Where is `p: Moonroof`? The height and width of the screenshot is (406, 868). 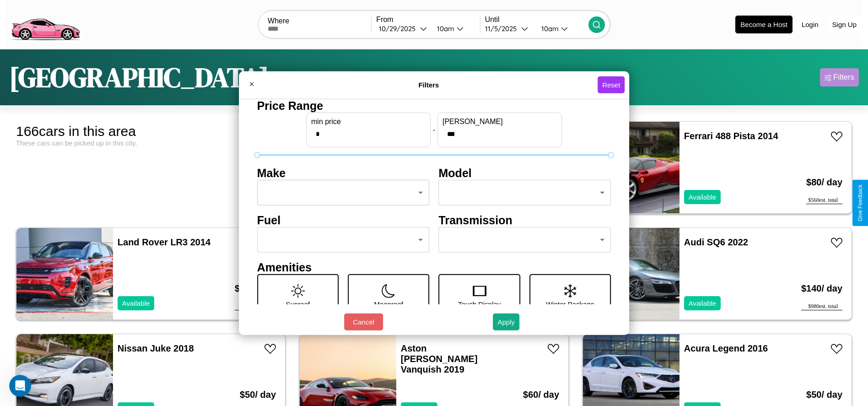
p: Moonroof is located at coordinates (389, 304).